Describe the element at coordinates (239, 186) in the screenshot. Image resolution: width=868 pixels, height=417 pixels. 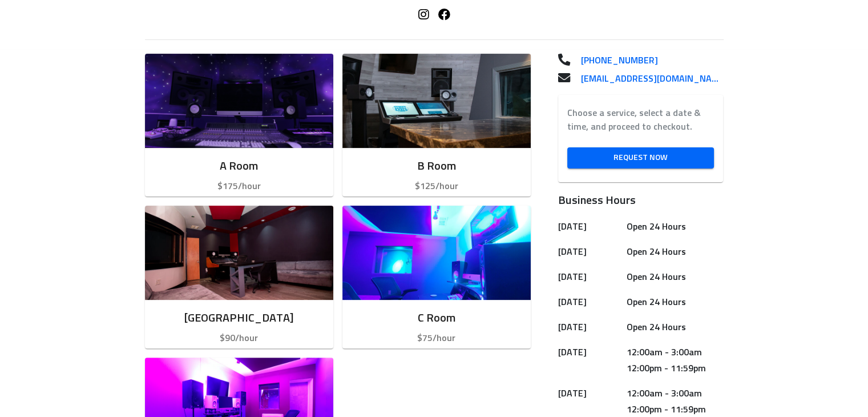
I see `p: $175/hour` at that location.